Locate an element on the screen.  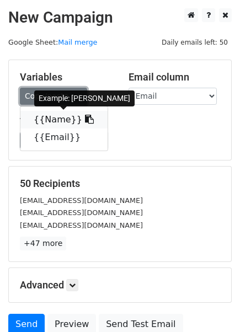
a: Mail merge is located at coordinates (77, 42).